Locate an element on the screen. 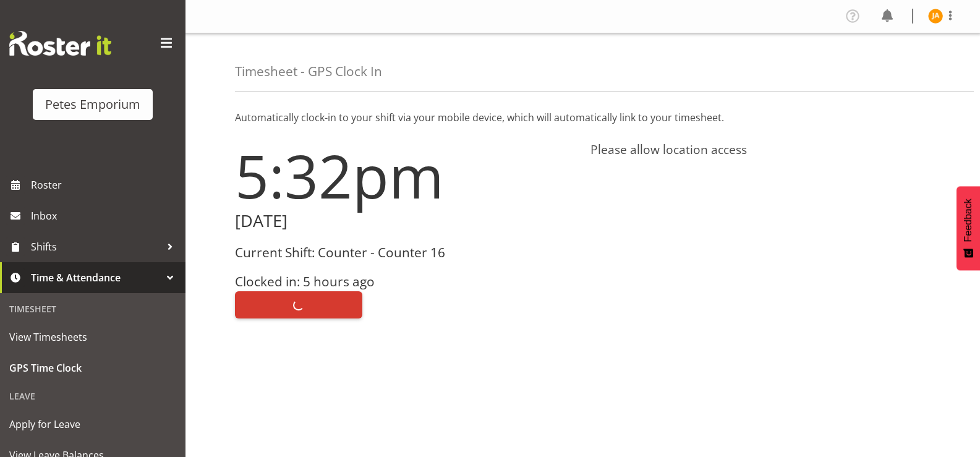  a: View Timesheets is located at coordinates (93, 337).